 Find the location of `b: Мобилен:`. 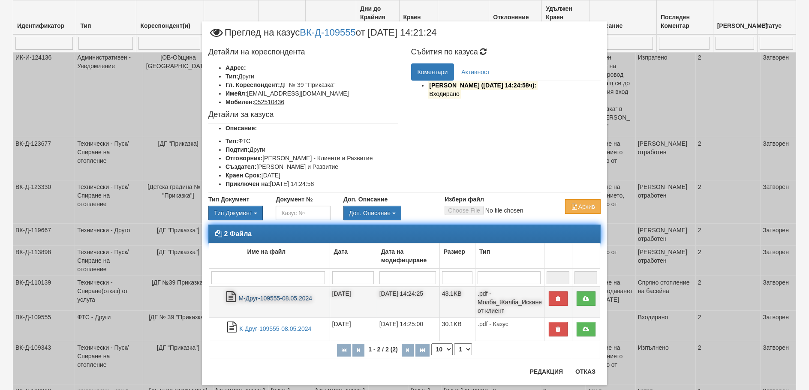

b: Мобилен: is located at coordinates (240, 102).